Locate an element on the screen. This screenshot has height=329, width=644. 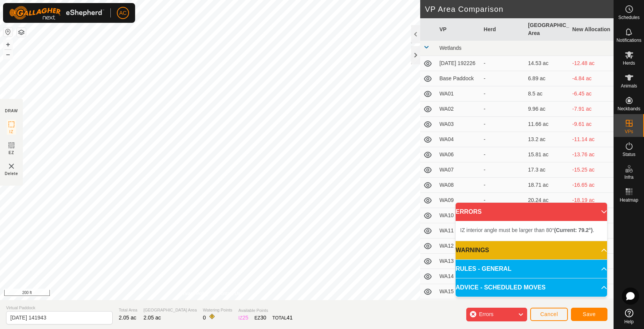
span: RULES - GENERAL is located at coordinates (484, 269).